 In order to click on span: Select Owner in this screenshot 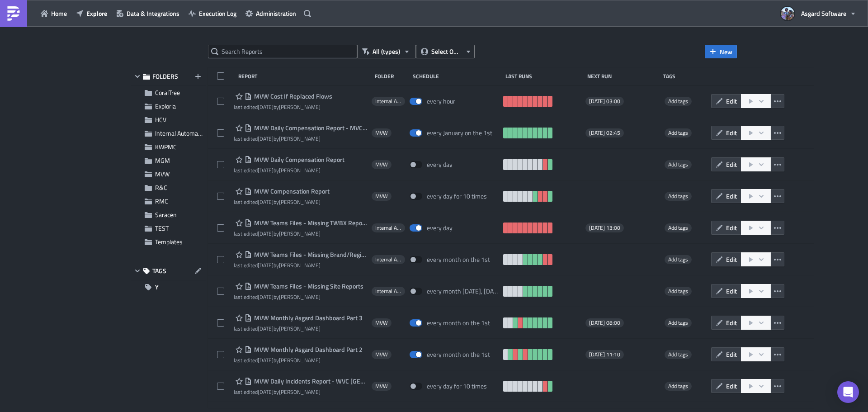, I will do `click(446, 52)`.